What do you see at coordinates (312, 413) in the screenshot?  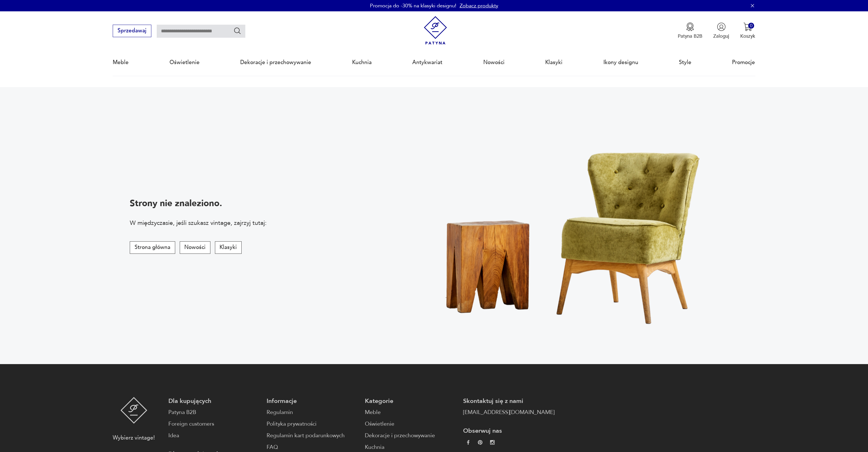 I see `a: Regulamin` at bounding box center [312, 413].